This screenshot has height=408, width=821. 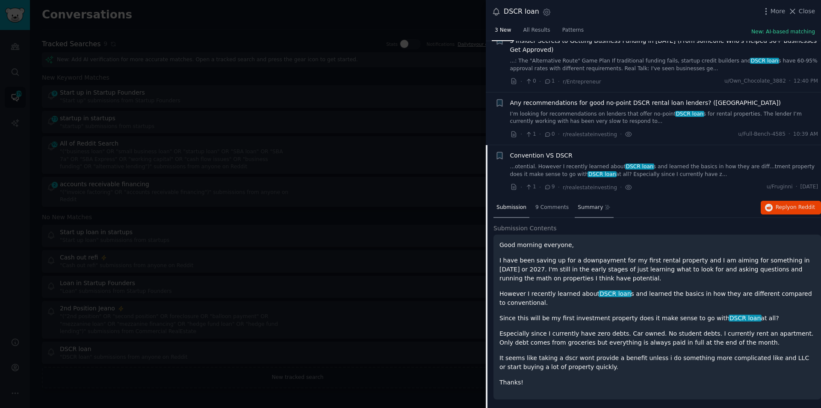 What do you see at coordinates (755, 81) in the screenshot?
I see `span: u/Own_Chocolate_3882` at bounding box center [755, 81].